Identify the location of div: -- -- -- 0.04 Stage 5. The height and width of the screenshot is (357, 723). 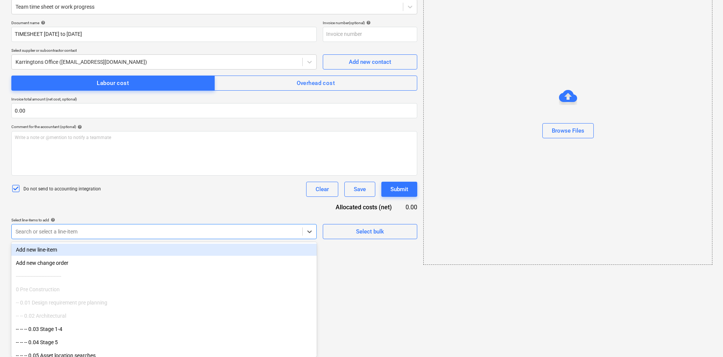
(164, 342).